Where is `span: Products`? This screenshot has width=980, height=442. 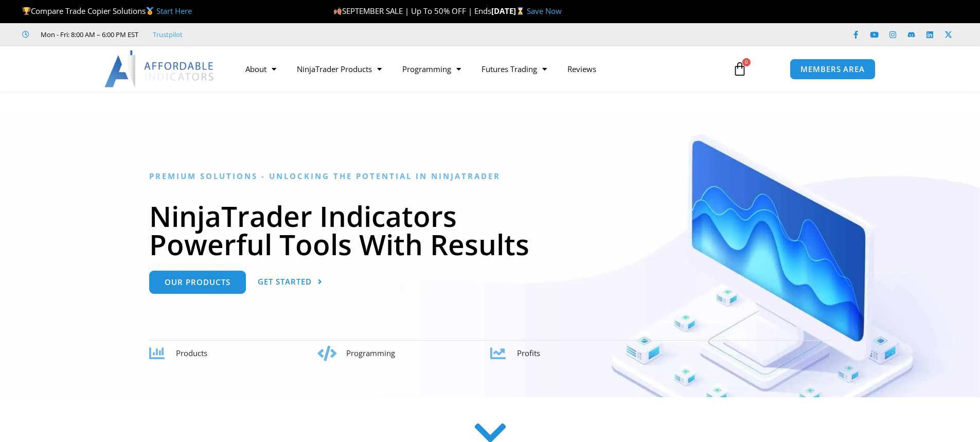
span: Products is located at coordinates (191, 352).